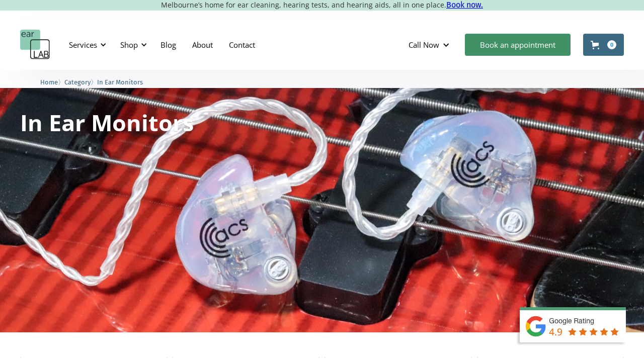 This screenshot has height=362, width=644. What do you see at coordinates (49, 82) in the screenshot?
I see `a: Home` at bounding box center [49, 82].